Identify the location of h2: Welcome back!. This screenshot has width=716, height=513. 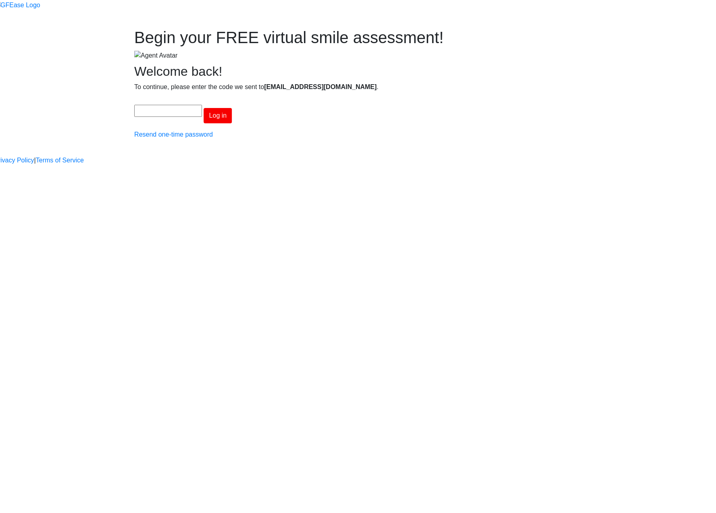
(358, 71).